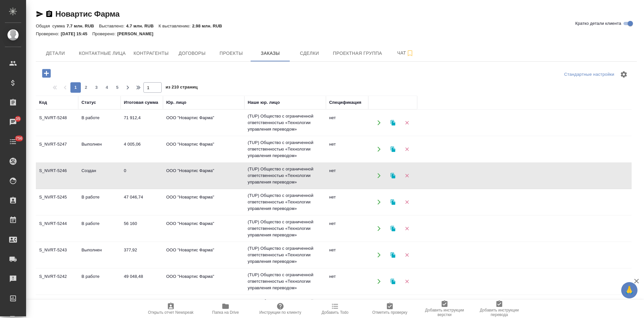 The image size is (644, 318). I want to click on span: 756, so click(19, 138).